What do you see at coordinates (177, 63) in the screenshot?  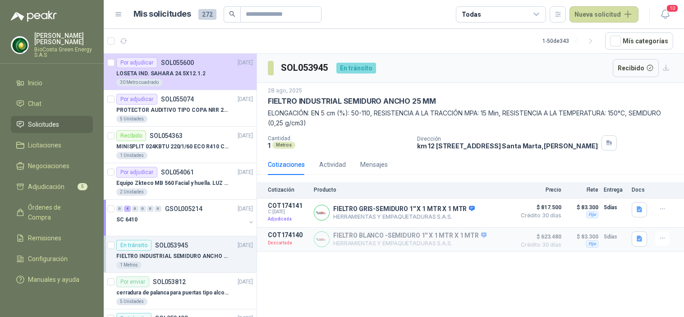 I see `p: SOL055600` at bounding box center [177, 63].